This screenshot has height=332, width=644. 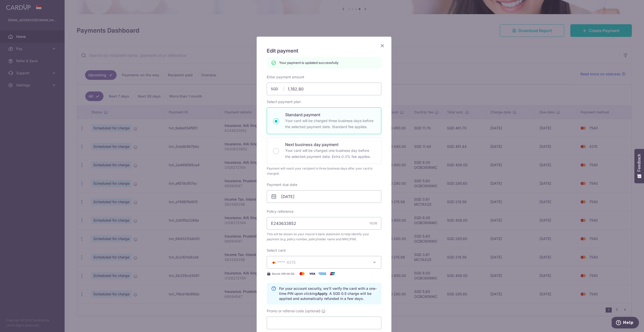 What do you see at coordinates (284, 273) in the screenshot?
I see `span: Secure 256-bit SSL` at bounding box center [284, 273].